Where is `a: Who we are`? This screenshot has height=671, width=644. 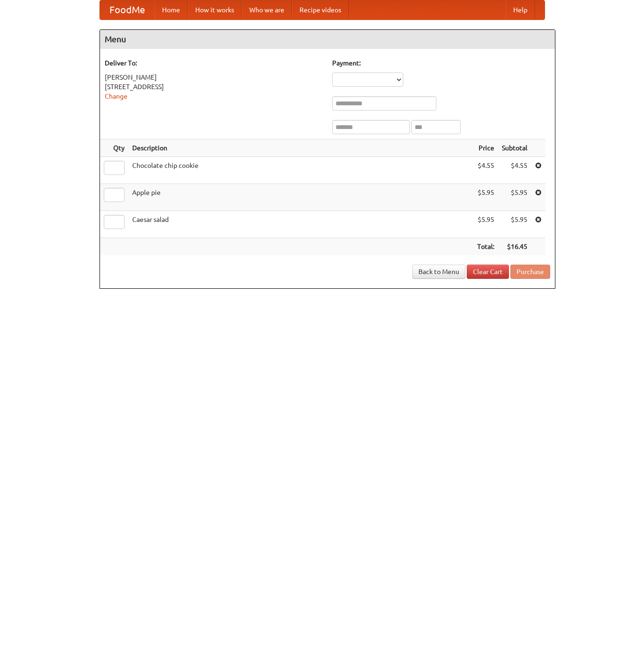 a: Who we are is located at coordinates (267, 10).